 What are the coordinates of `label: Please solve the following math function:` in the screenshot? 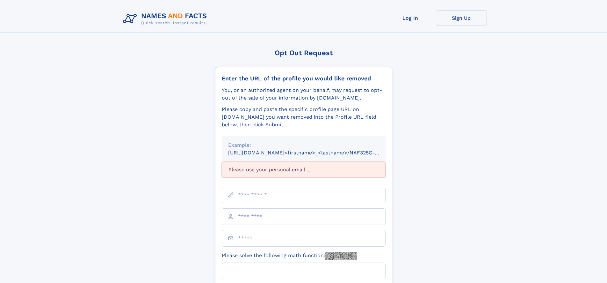 It's located at (289, 256).